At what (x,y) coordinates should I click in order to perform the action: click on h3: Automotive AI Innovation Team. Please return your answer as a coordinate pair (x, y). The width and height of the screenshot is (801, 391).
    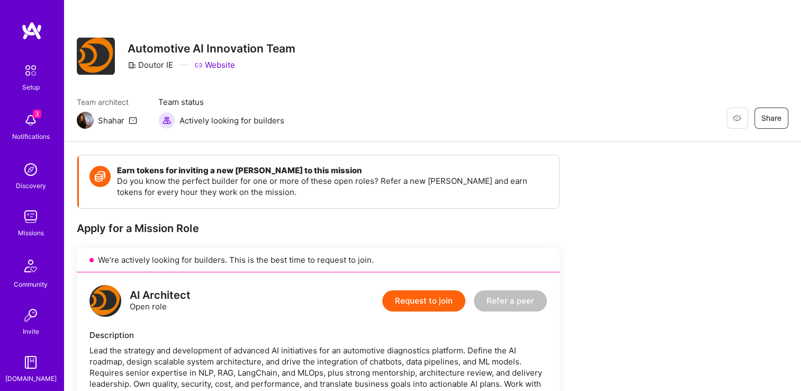
    Looking at the image, I should click on (211, 48).